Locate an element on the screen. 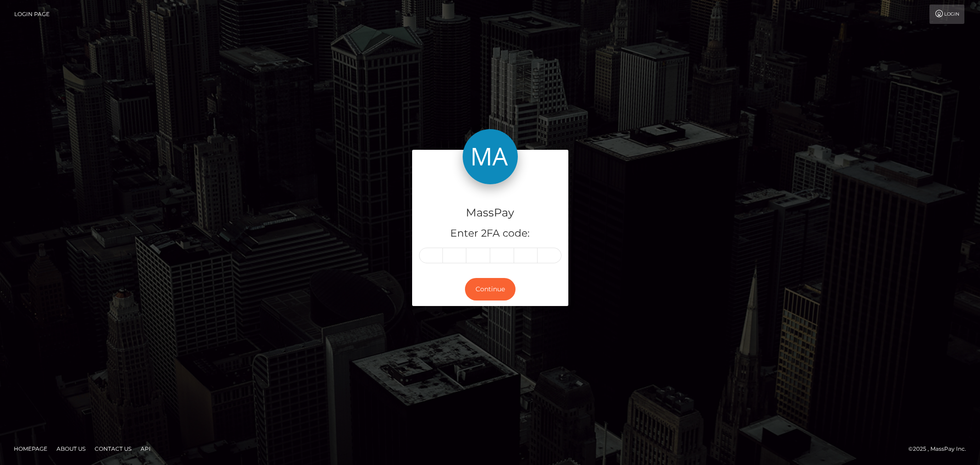 This screenshot has height=465, width=980. a: Login is located at coordinates (947, 14).